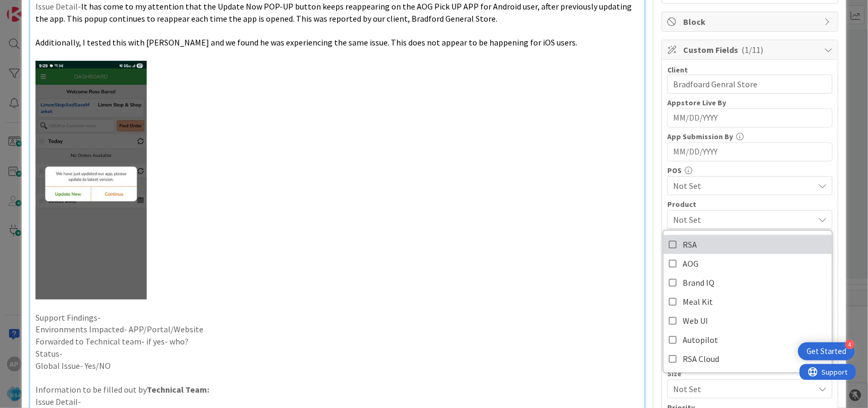  Describe the element at coordinates (748, 321) in the screenshot. I see `a: Web UI` at that location.